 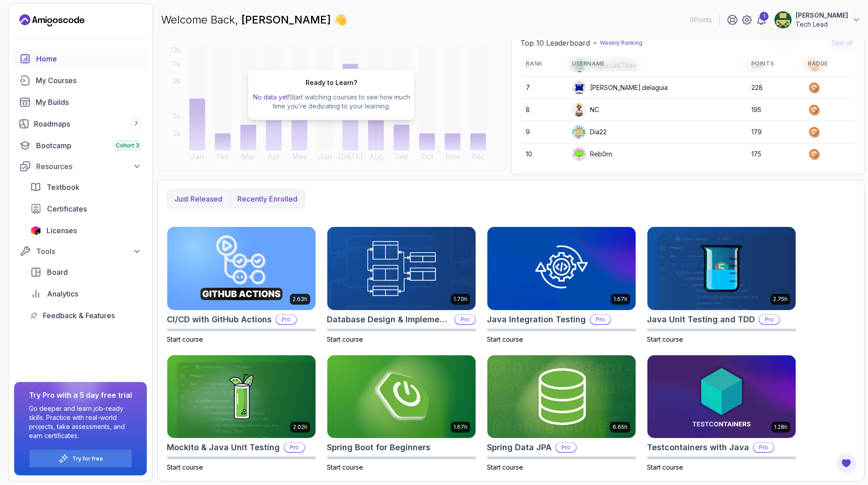 I want to click on th: Badge, so click(x=829, y=64).